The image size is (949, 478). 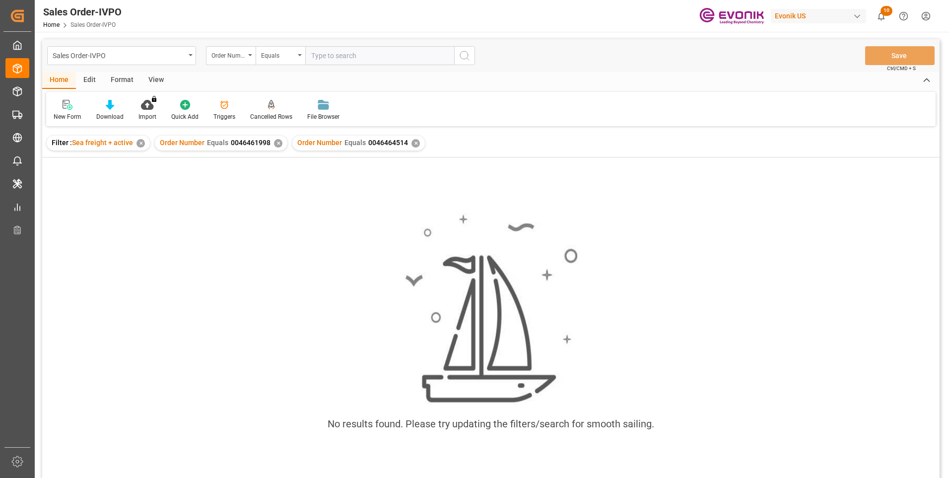 What do you see at coordinates (62, 143) in the screenshot?
I see `span: Filter :` at bounding box center [62, 143].